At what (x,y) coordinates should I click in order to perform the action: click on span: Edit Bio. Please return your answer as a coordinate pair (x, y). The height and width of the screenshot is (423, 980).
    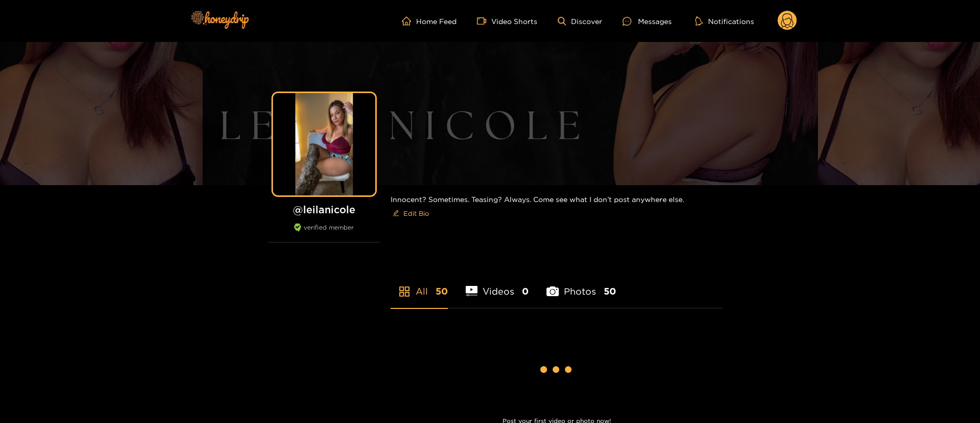
    Looking at the image, I should click on (417, 213).